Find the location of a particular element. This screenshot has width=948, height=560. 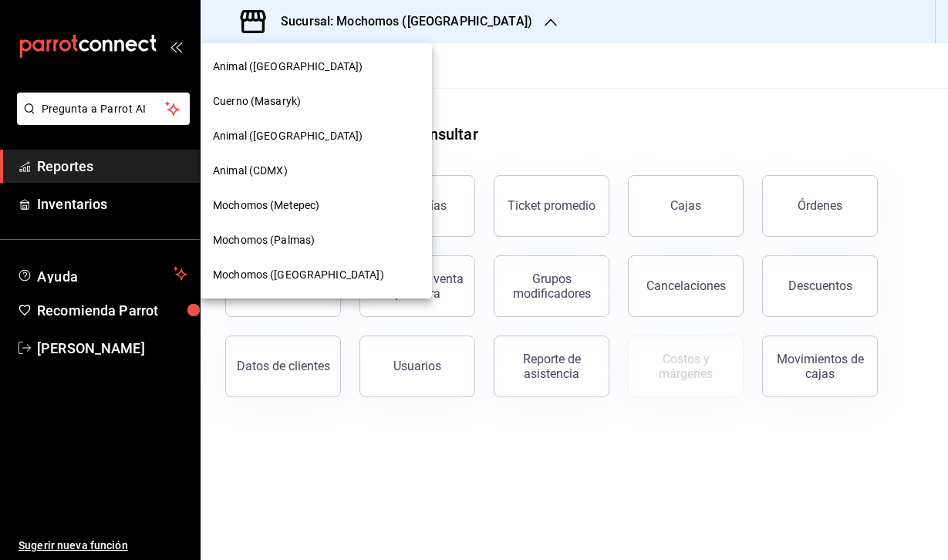

div: Animal (CDMX) is located at coordinates (316, 171).